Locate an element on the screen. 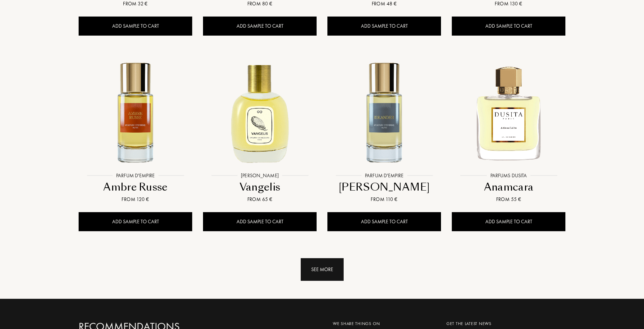  img: Vangelis Sylvaine Delacourte is located at coordinates (259, 112).